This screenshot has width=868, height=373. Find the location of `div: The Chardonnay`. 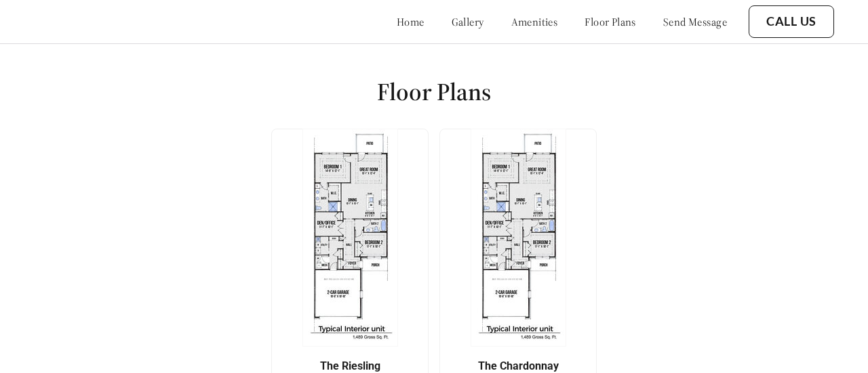

div: The Chardonnay is located at coordinates (518, 366).